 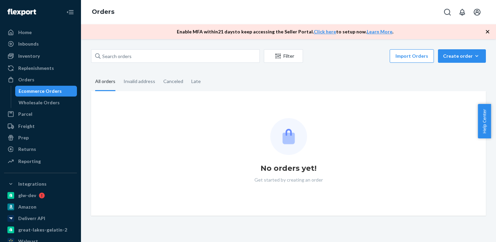 I want to click on div: glw-dev, so click(x=27, y=195).